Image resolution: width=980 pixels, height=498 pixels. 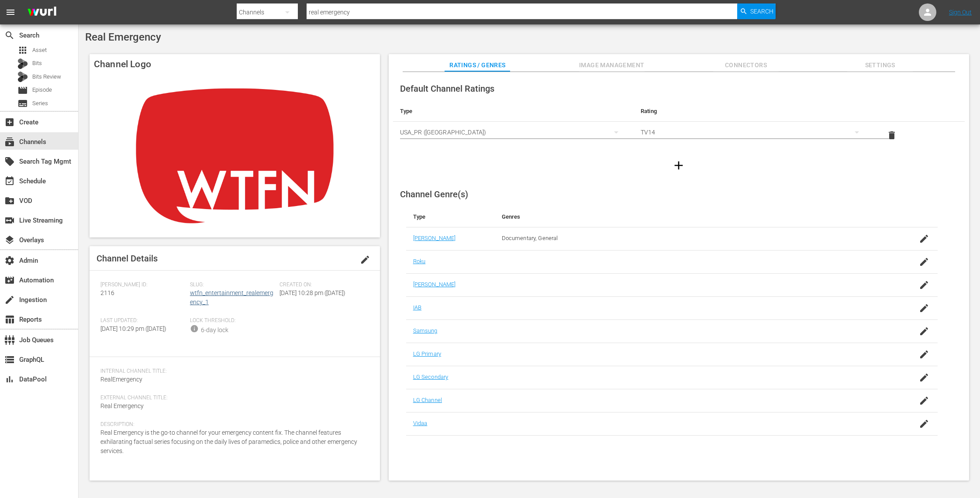 I want to click on img: Real Emergency, so click(x=235, y=156).